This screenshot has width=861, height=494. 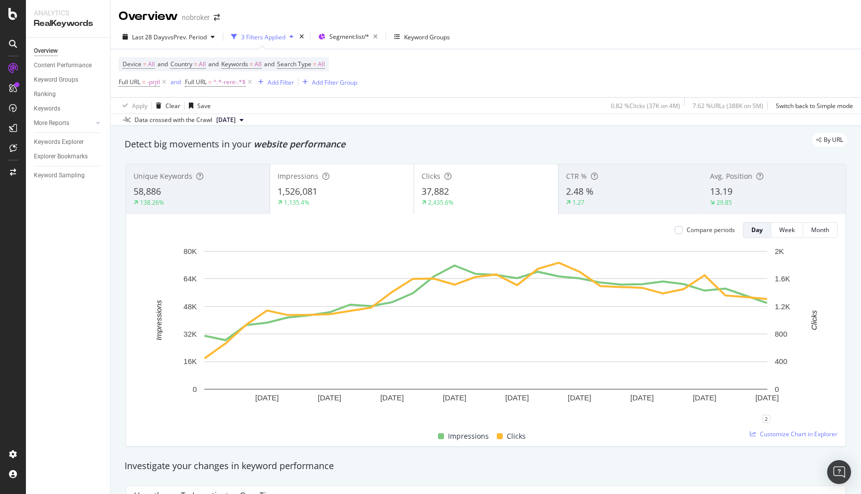 I want to click on div: 3 Filters Applied, so click(x=263, y=37).